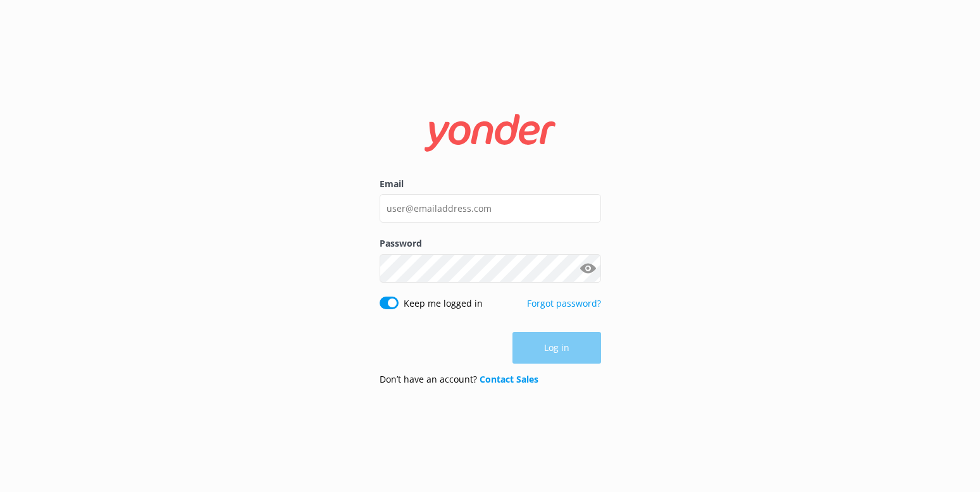 The height and width of the screenshot is (492, 980). Describe the element at coordinates (490, 208) in the screenshot. I see `input: user@emailaddress.com` at that location.